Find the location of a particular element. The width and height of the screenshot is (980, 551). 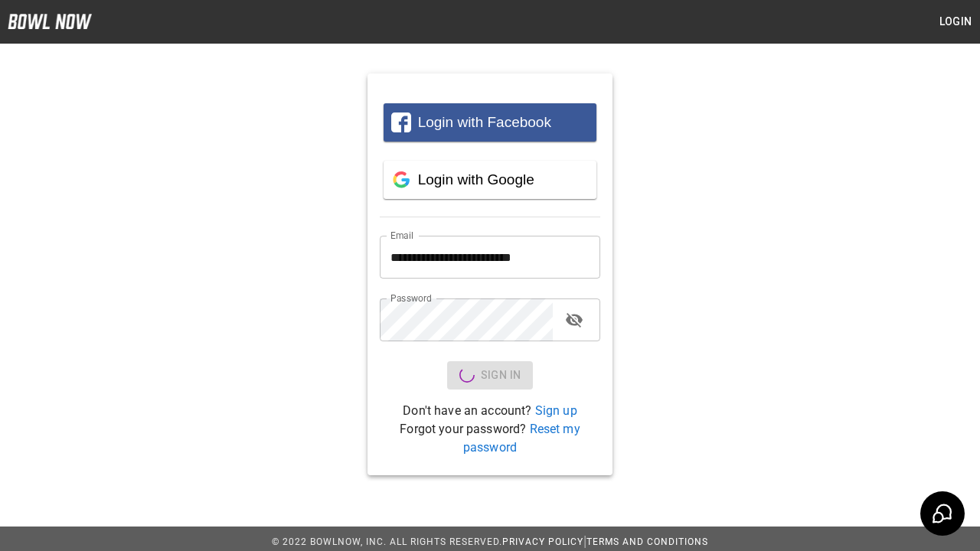

button: toggle password visibility is located at coordinates (574, 320).